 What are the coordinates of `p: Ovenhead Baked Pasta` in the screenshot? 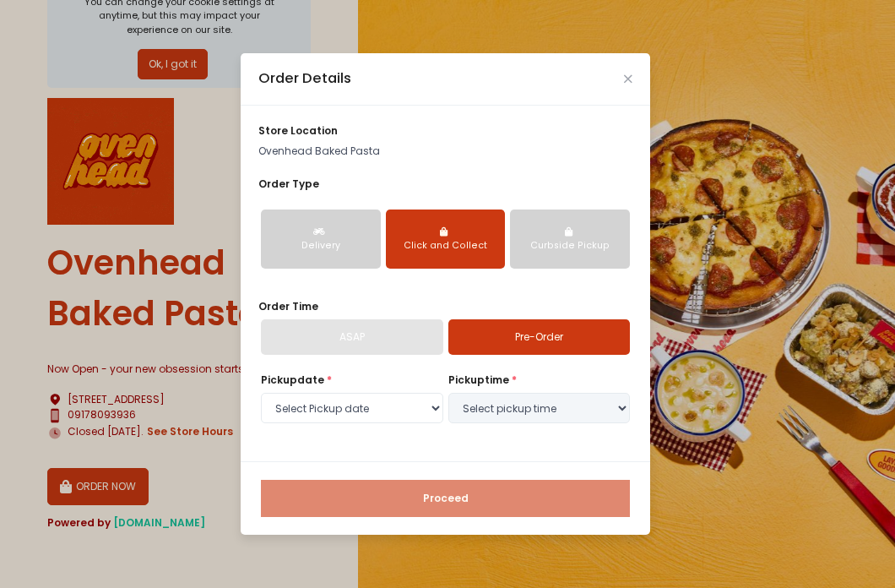 It's located at (445, 151).